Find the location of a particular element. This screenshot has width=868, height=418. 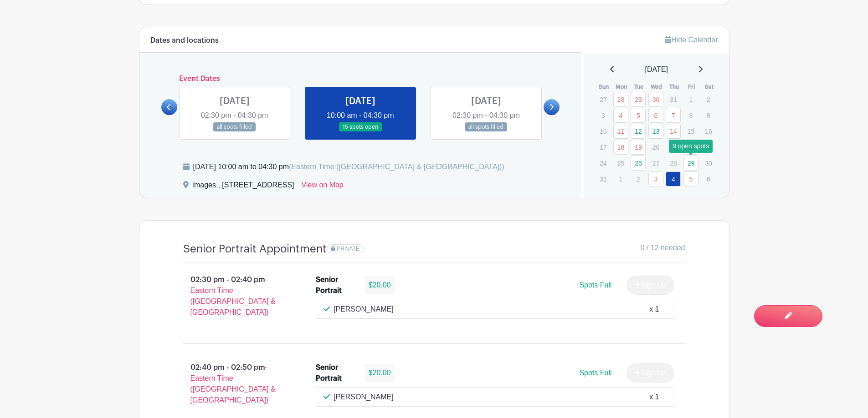

p: 9 is located at coordinates (708, 115).